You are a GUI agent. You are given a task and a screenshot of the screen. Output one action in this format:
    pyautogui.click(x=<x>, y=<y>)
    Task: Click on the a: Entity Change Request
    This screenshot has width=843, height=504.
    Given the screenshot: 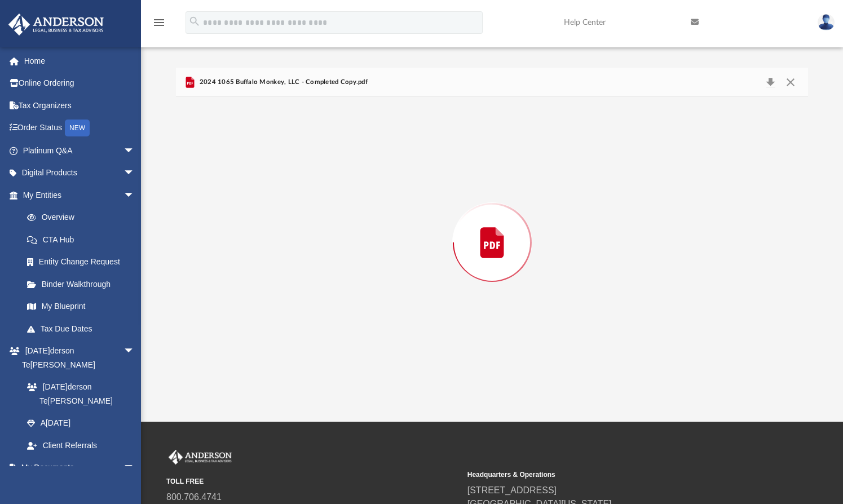 What is the action you would take?
    pyautogui.click(x=84, y=262)
    